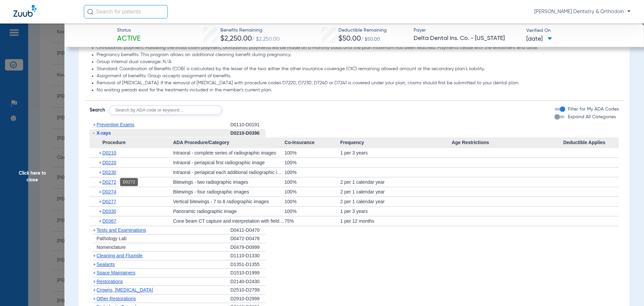 The width and height of the screenshot is (644, 306). Describe the element at coordinates (358, 55) in the screenshot. I see `li: Pregnancy benefits: This program allows an additional cleaning benefit during pregnancy.` at that location.